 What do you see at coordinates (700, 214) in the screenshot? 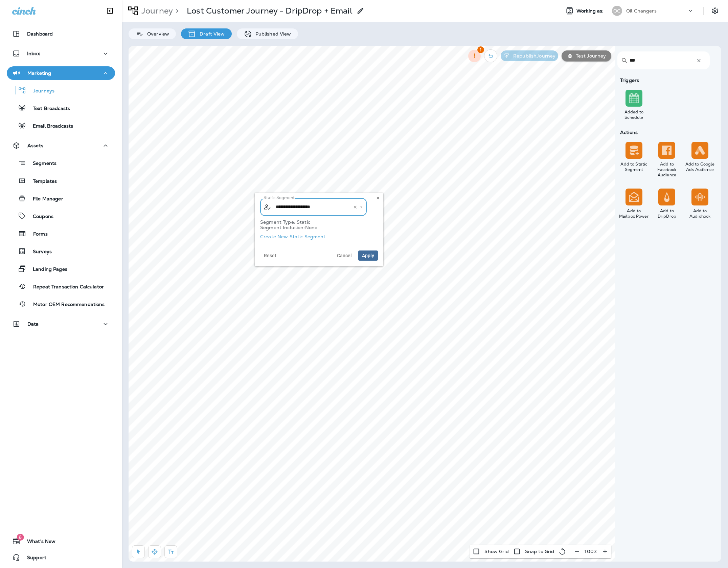
I see `div: Add to Audiohook` at bounding box center [700, 214].